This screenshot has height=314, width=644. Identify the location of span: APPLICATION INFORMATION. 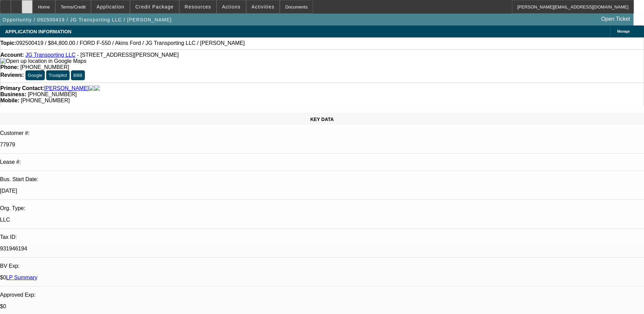
(38, 32).